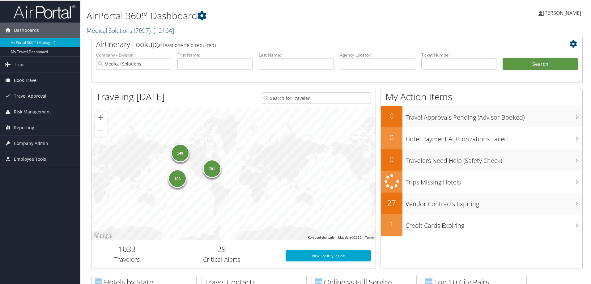  What do you see at coordinates (494, 224) in the screenshot?
I see `h3: Credit Cards Expiring` at bounding box center [494, 224].